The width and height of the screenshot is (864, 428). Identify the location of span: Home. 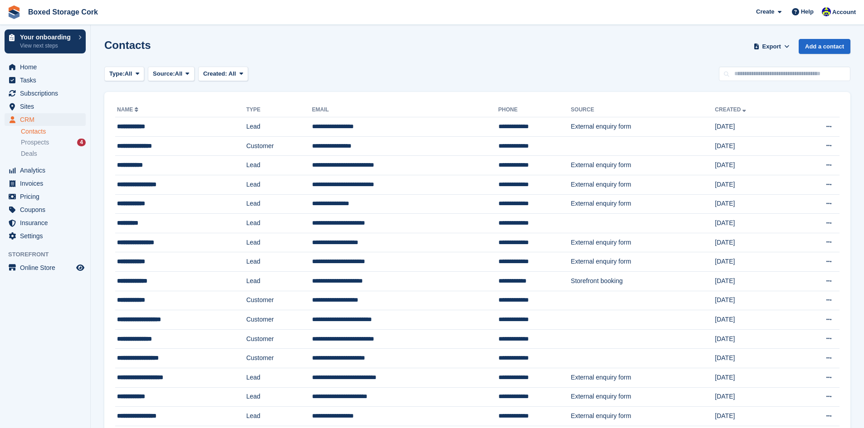
(47, 67).